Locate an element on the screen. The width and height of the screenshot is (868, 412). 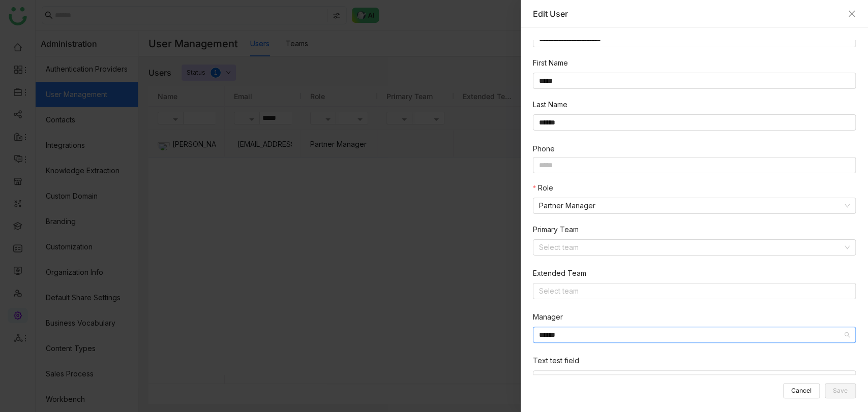
label: Extended Team is located at coordinates (559, 273).